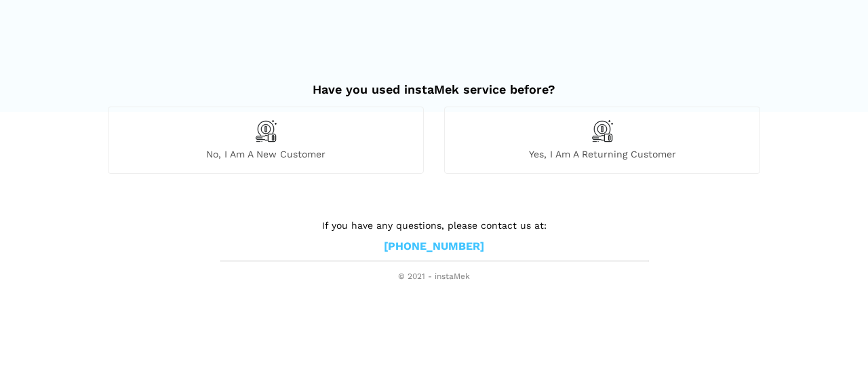 This screenshot has width=868, height=374. What do you see at coordinates (434, 83) in the screenshot?
I see `h2: Have you used instaMek service before?` at bounding box center [434, 83].